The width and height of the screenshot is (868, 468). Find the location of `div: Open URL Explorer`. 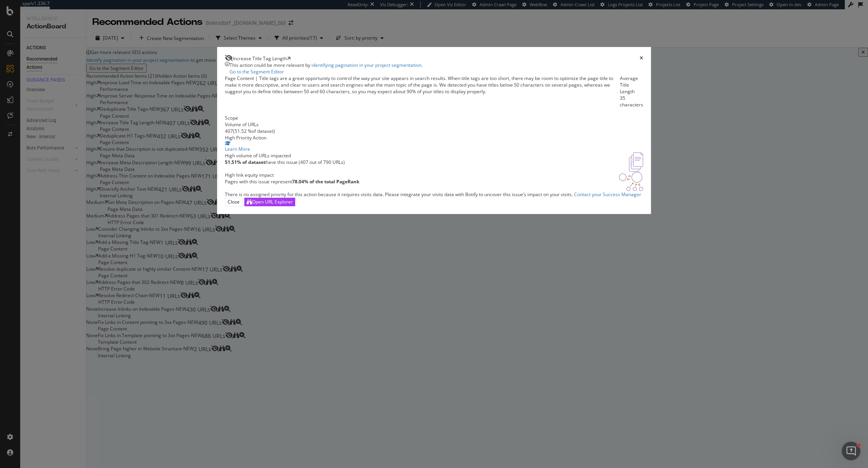

div: Open URL Explorer is located at coordinates (272, 202).